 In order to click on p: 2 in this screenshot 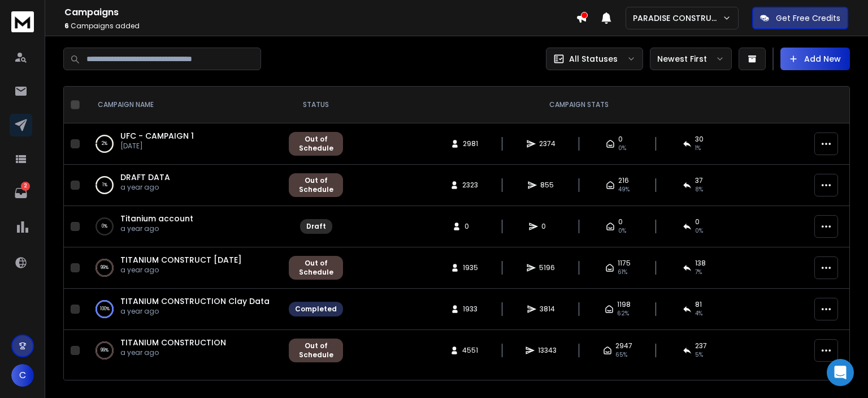, I will do `click(25, 186)`.